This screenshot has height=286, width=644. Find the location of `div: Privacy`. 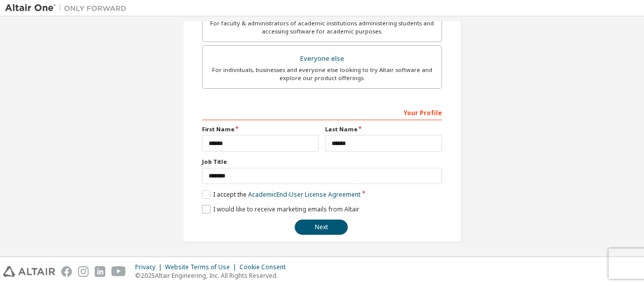

div: Privacy is located at coordinates (150, 267).